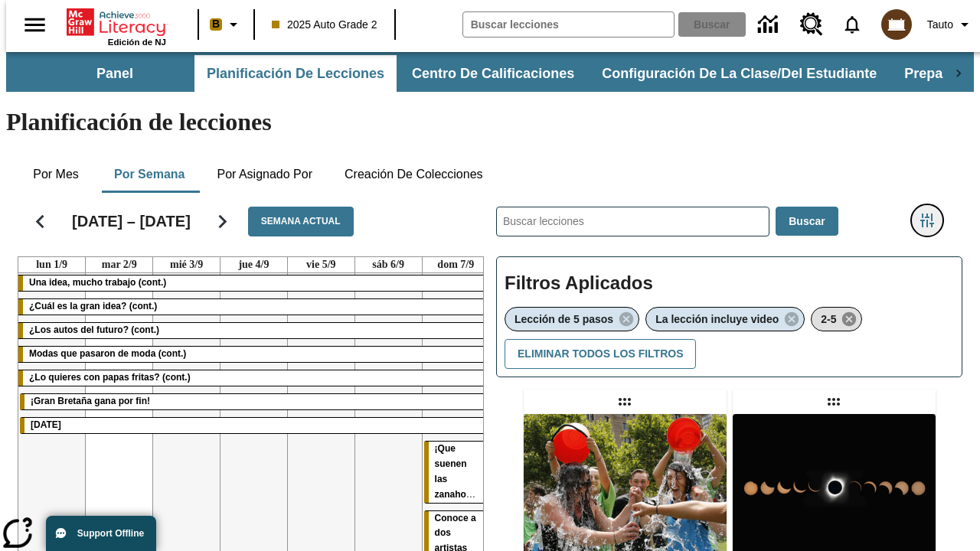 Image resolution: width=980 pixels, height=551 pixels. Describe the element at coordinates (253, 265) in the screenshot. I see `a: 4 de septiembre de 2025` at that location.